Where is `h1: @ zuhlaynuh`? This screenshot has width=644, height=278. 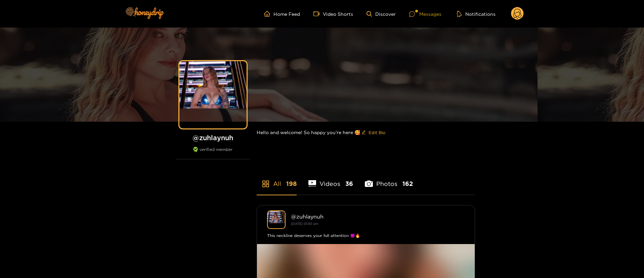 h1: @ zuhlaynuh is located at coordinates (213, 138).